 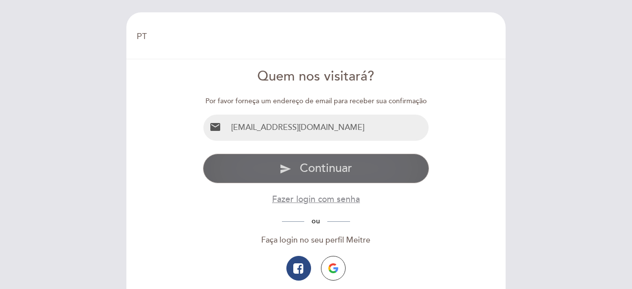 I want to click on div: Quem nos visitará?, so click(x=316, y=77).